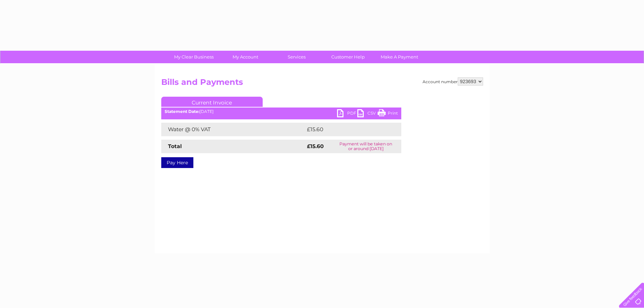 The width and height of the screenshot is (644, 308). I want to click on a: Services, so click(296, 56).